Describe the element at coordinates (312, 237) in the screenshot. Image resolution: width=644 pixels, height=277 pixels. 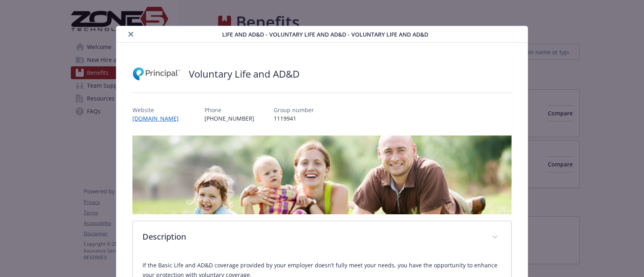
I see `p: Description` at that location.